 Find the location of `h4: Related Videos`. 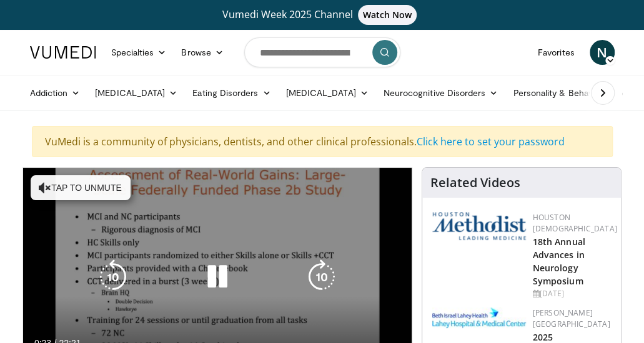

h4: Related Videos is located at coordinates (475, 183).